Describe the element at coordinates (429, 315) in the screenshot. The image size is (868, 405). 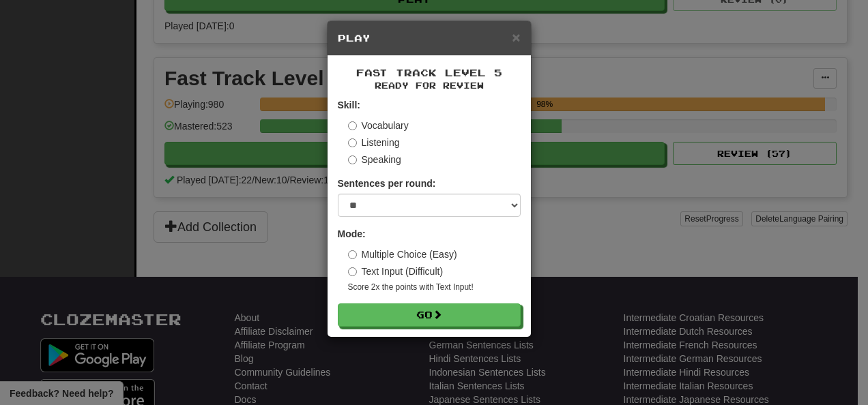
I see `button: Go` at that location.